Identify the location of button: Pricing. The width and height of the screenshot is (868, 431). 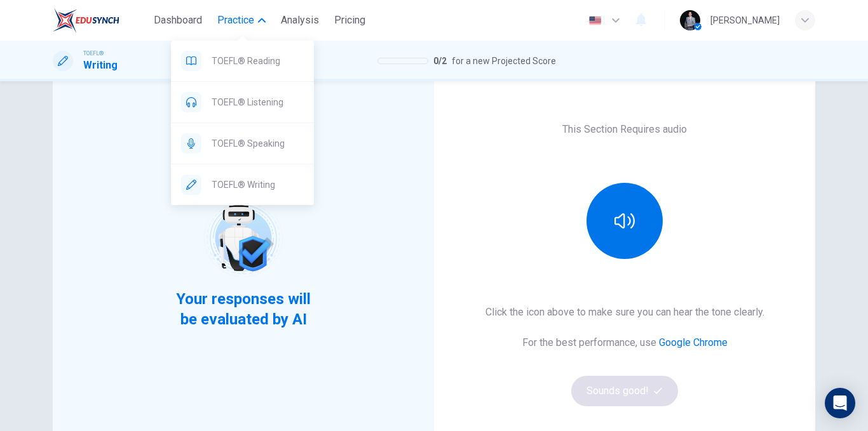
(349, 20).